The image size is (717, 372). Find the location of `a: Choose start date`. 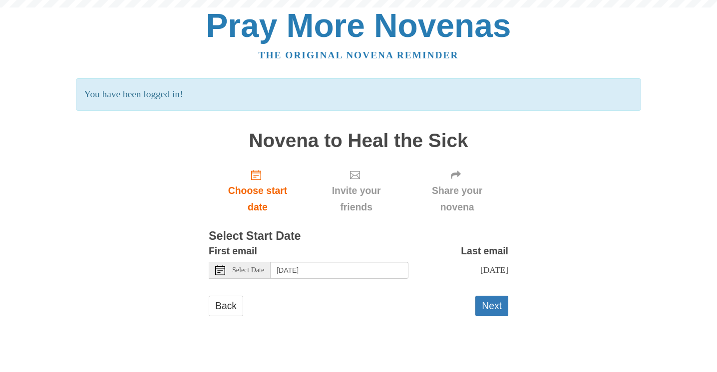

a: Choose start date is located at coordinates (257, 191).